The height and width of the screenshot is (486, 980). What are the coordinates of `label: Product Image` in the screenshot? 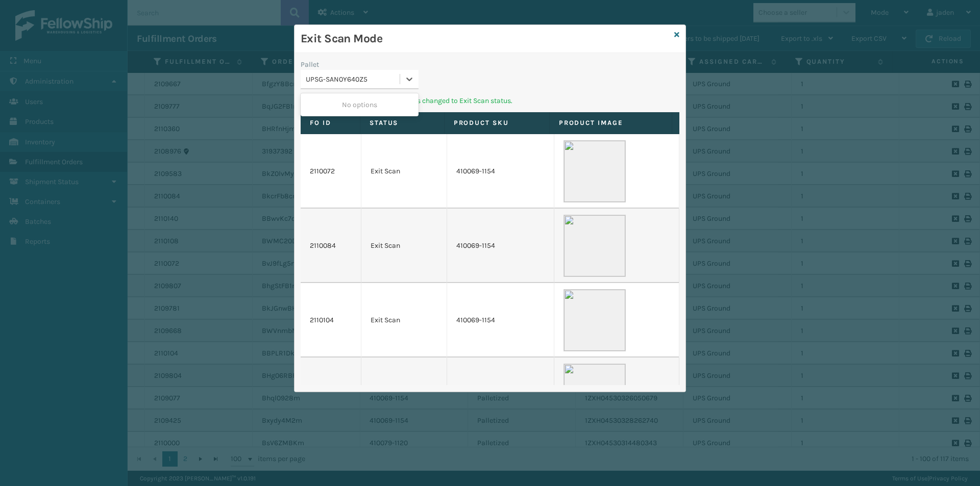 It's located at (611, 123).